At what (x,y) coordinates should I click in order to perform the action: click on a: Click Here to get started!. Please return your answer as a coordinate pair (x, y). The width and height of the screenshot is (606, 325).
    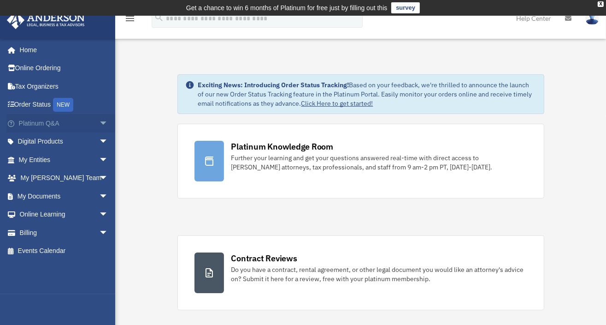
    Looking at the image, I should click on (337, 103).